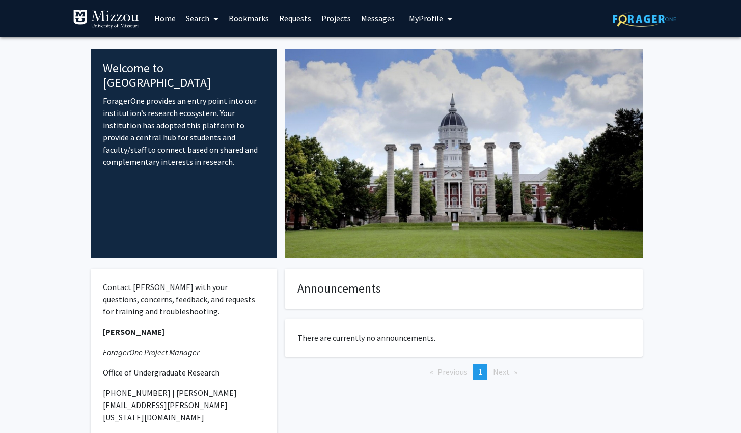 The width and height of the screenshot is (741, 433). Describe the element at coordinates (336, 18) in the screenshot. I see `a: Projects` at that location.